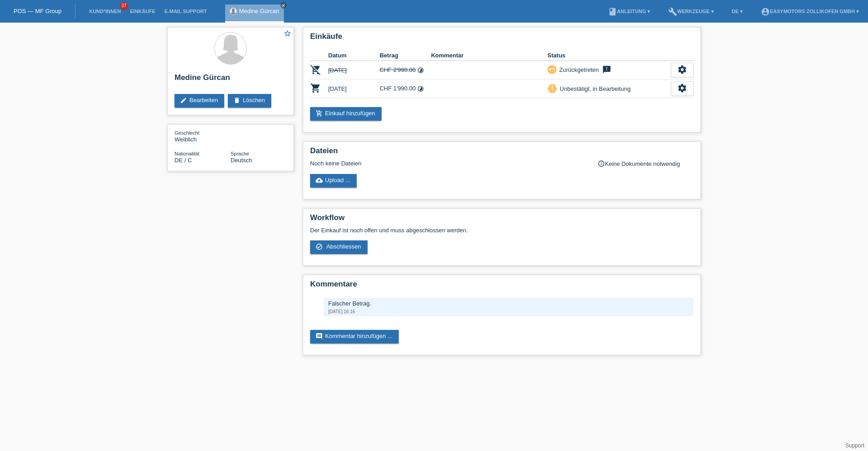  Describe the element at coordinates (809, 12) in the screenshot. I see `a: account_circleEasymotors Zollikofen GmbH ▾` at that location.